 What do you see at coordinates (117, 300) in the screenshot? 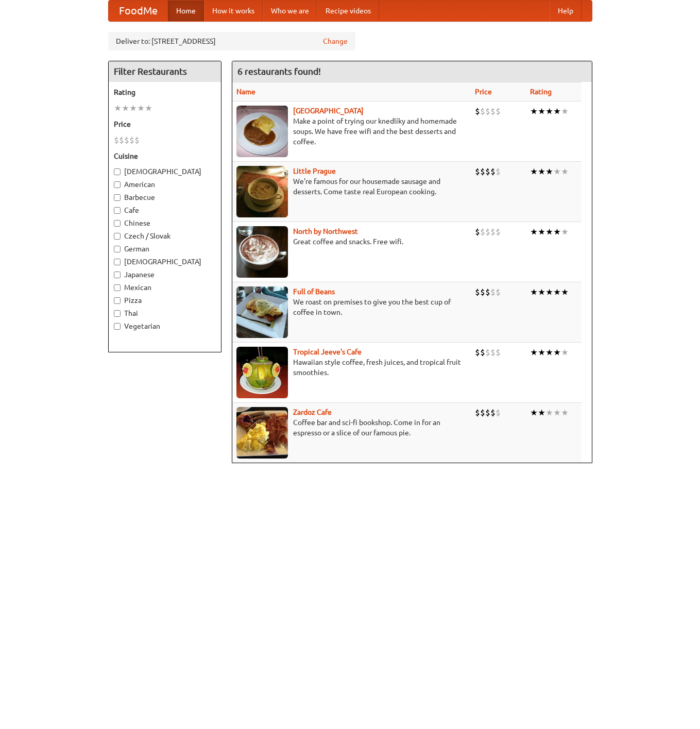
I see `input: Pizza` at bounding box center [117, 300].